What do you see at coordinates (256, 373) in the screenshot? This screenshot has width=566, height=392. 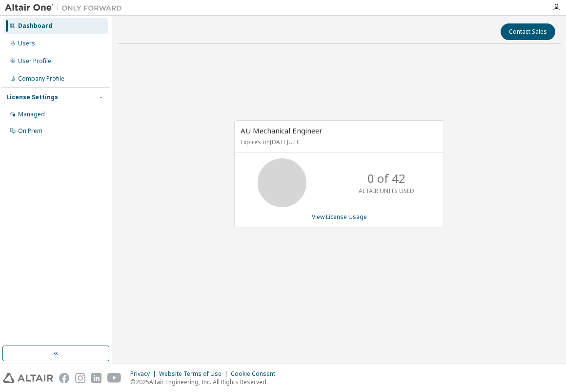 I see `div: Cookie Consent` at bounding box center [256, 373].